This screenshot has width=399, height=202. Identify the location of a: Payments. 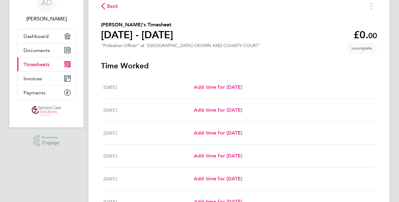
(46, 92).